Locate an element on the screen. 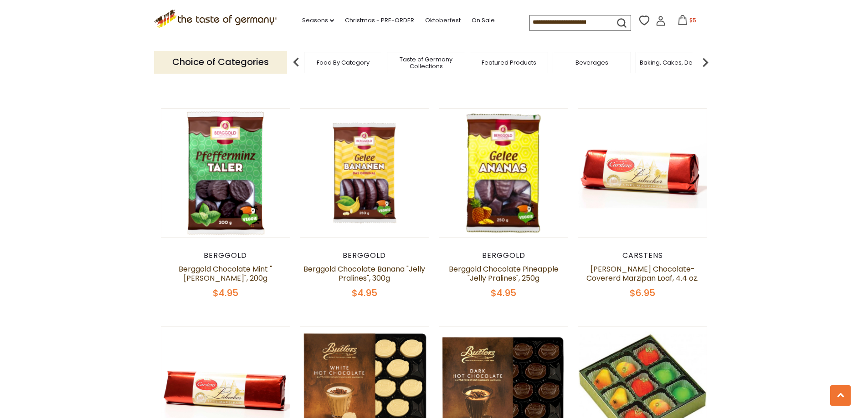  span: $5 is located at coordinates (692, 20).